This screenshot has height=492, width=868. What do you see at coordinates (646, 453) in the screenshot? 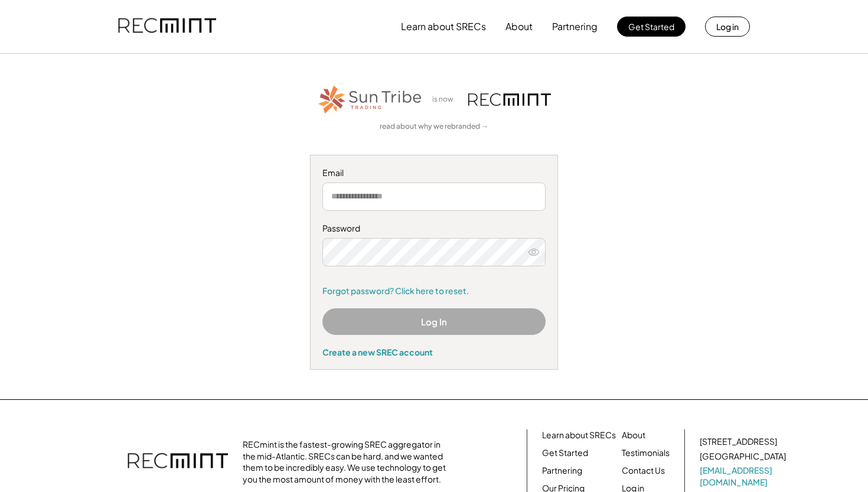
I see `a: Testimonials` at bounding box center [646, 453].